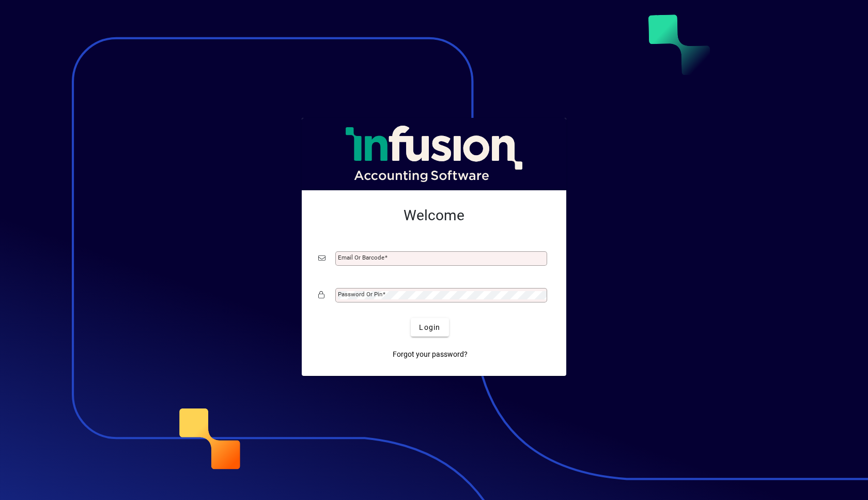 The height and width of the screenshot is (500, 868). What do you see at coordinates (429, 327) in the screenshot?
I see `span: Login` at bounding box center [429, 327].